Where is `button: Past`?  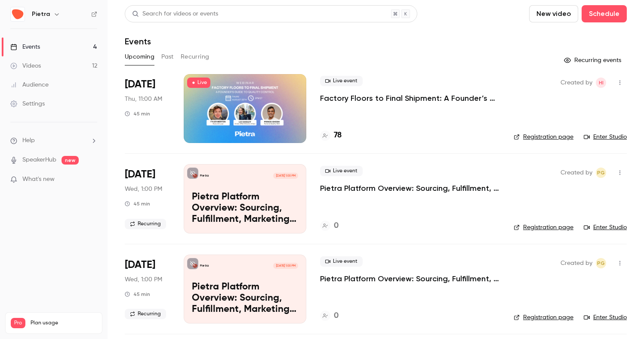 button: Past is located at coordinates (167, 57).